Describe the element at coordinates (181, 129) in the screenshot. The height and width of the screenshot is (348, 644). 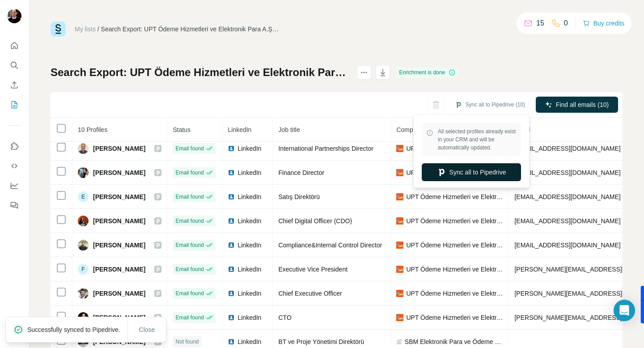
I see `span: Status` at that location.